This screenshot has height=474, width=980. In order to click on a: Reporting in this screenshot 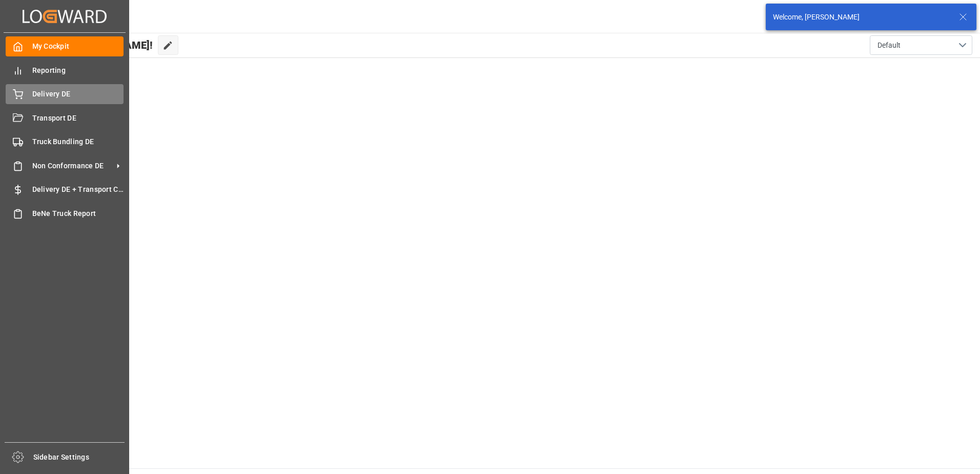, I will do `click(64, 70)`.